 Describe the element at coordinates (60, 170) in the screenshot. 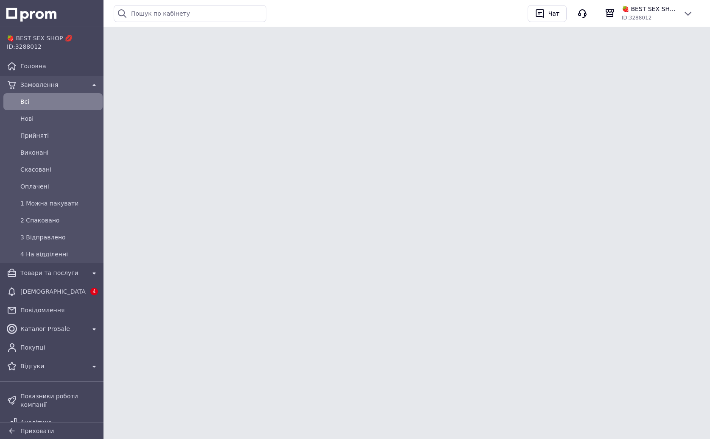

I see `span: Скасовані` at that location.